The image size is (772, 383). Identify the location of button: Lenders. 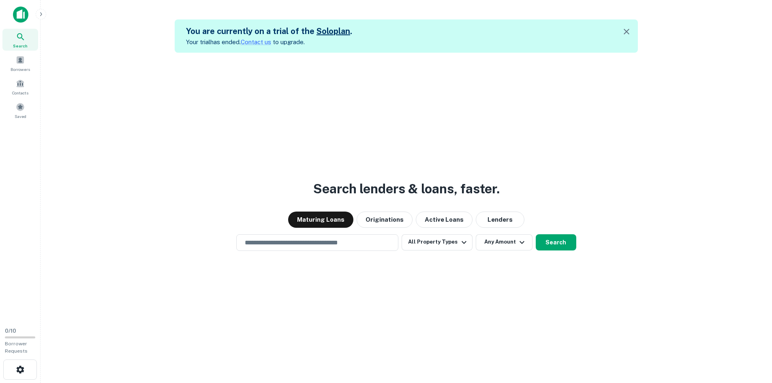
(500, 220).